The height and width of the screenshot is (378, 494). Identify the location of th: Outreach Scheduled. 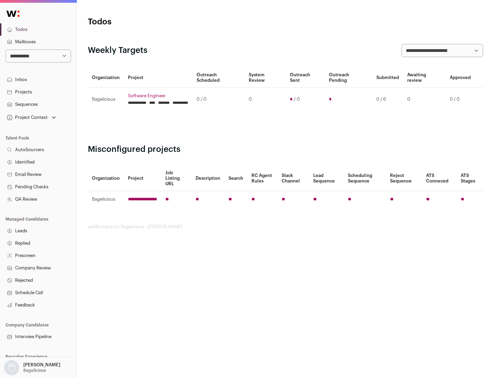
(219, 78).